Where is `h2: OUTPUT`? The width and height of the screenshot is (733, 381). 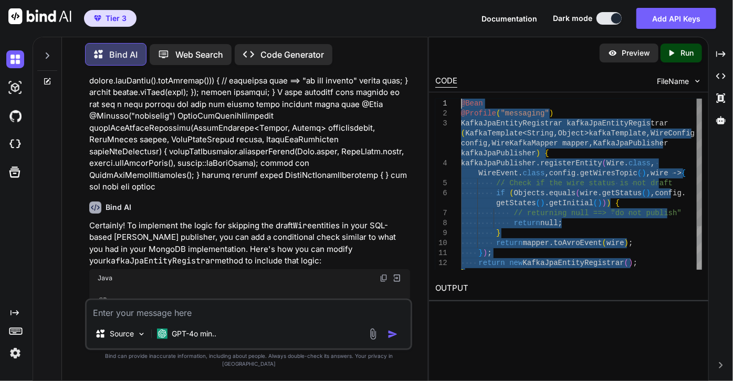
h2: OUTPUT is located at coordinates (569, 288).